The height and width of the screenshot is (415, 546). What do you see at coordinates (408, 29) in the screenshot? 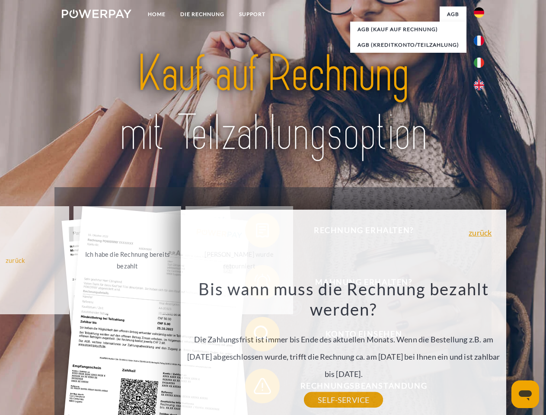
I see `a: AGB (Kauf auf Rechnung)` at bounding box center [408, 29].